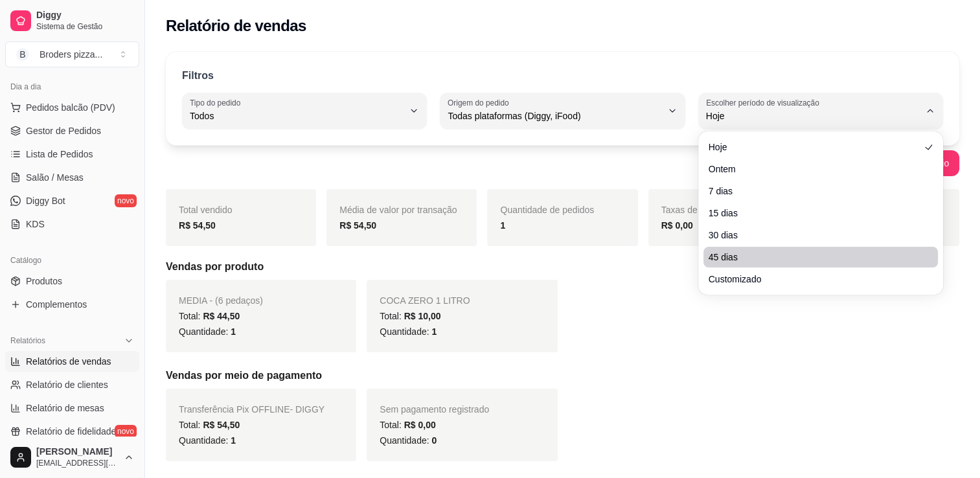 This screenshot has width=980, height=478. What do you see at coordinates (554, 116) in the screenshot?
I see `span: Todas plataformas (Diggy, iFood)` at bounding box center [554, 116].